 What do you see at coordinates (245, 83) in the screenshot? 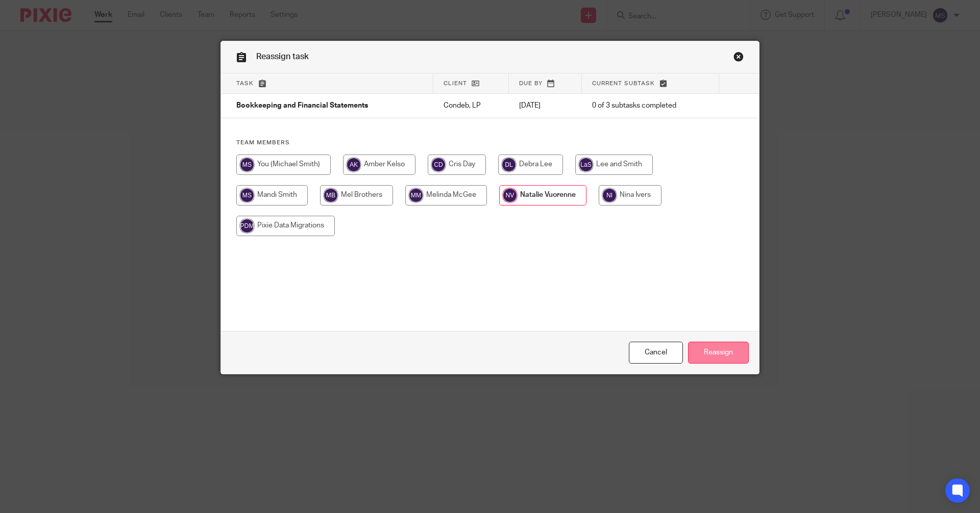
I see `span: Task` at bounding box center [245, 83].